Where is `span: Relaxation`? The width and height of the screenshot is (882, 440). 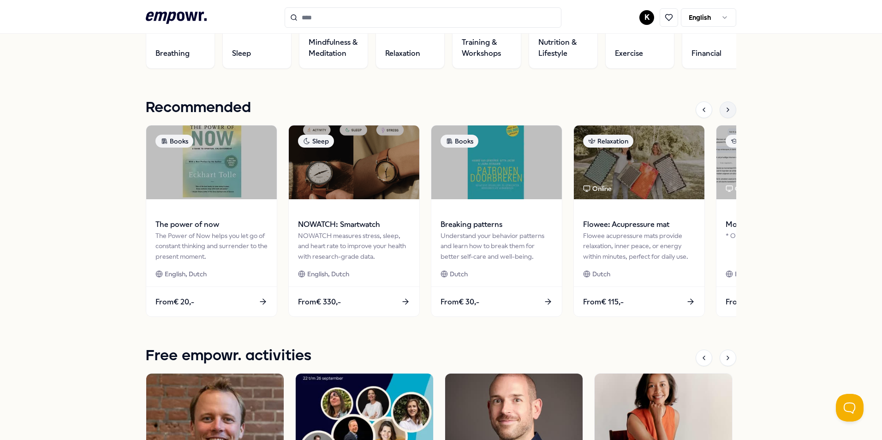 span: Relaxation is located at coordinates (403, 53).